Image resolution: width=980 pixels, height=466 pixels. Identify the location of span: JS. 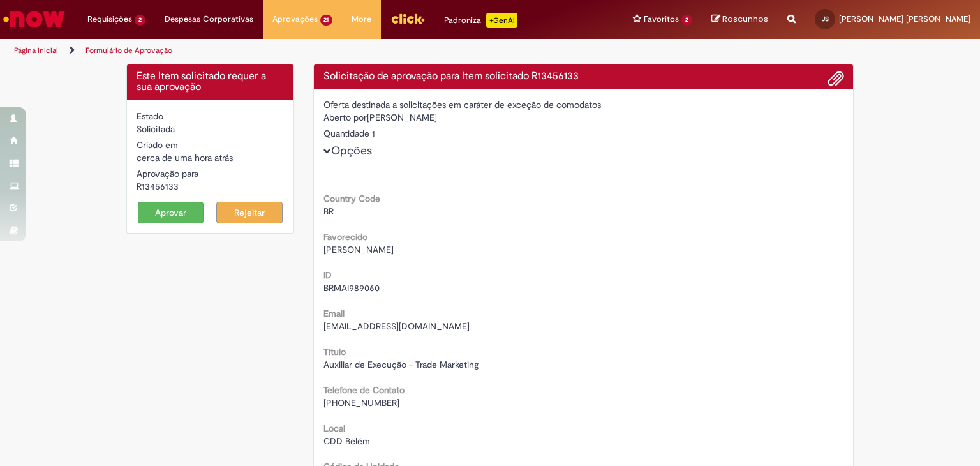
(825, 19).